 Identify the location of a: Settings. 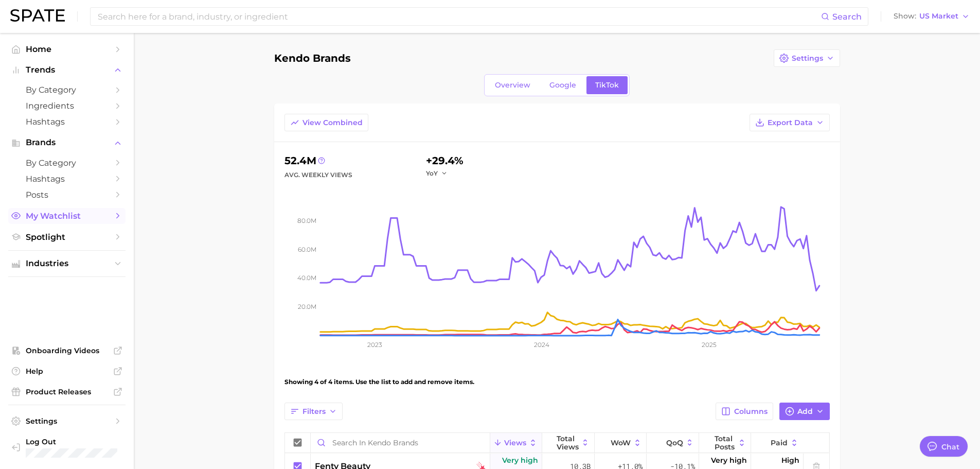
(66, 421).